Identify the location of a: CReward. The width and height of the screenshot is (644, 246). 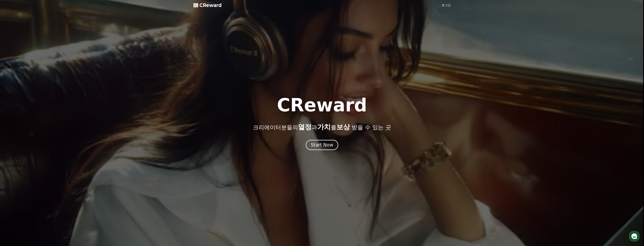
(207, 5).